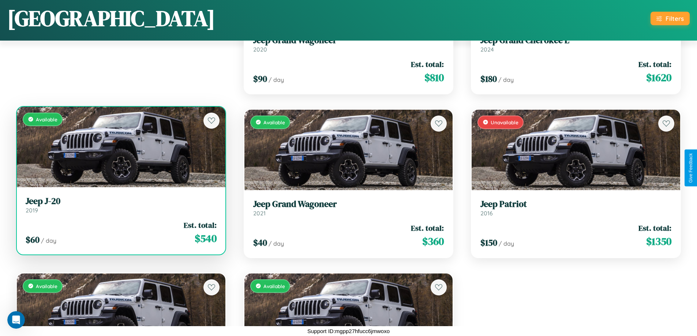  I want to click on span: $ 180, so click(488, 79).